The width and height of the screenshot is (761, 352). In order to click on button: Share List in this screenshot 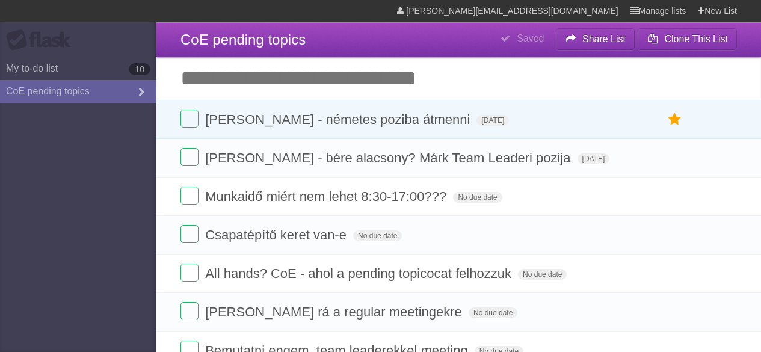, I will do `click(595, 39)`.